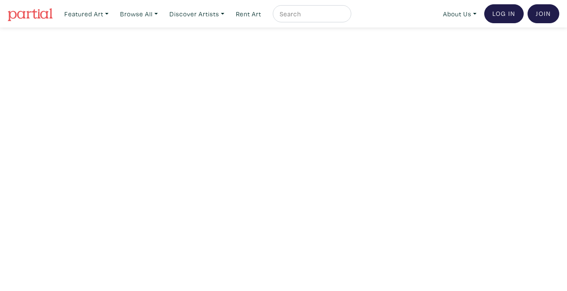 The image size is (567, 291). What do you see at coordinates (504, 14) in the screenshot?
I see `a: Log In` at bounding box center [504, 14].